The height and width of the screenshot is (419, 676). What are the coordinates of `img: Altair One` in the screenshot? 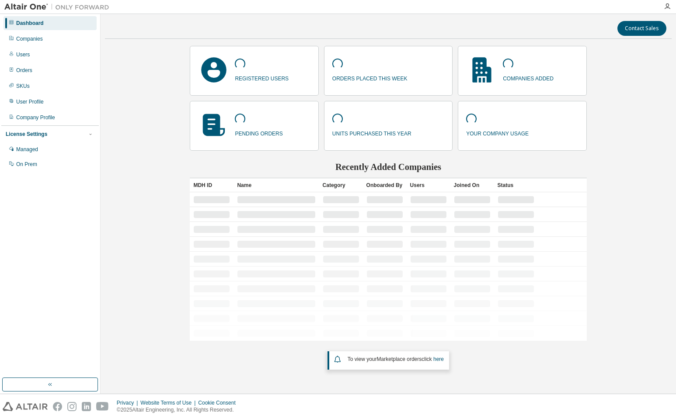 It's located at (59, 7).